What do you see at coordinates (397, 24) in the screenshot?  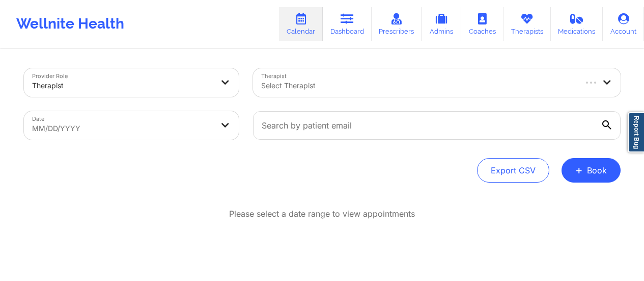 I see `a: Prescribers` at bounding box center [397, 24].